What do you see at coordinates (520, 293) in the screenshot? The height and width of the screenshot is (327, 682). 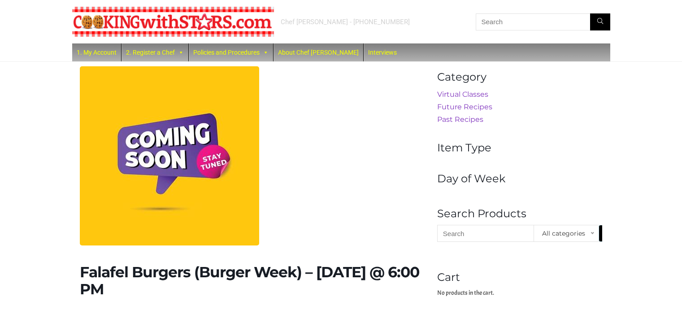 I see `p: No products in the cart.` at bounding box center [520, 293].